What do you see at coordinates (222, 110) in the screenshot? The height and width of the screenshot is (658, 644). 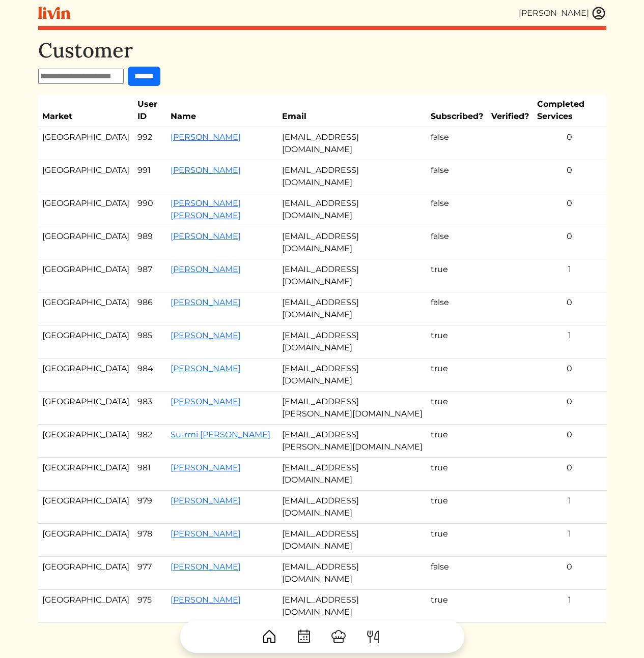 I see `th: Name` at bounding box center [222, 110].